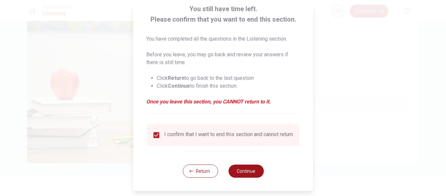  Describe the element at coordinates (223, 39) in the screenshot. I see `p: You have completed all the questions in the Listening section.` at that location.